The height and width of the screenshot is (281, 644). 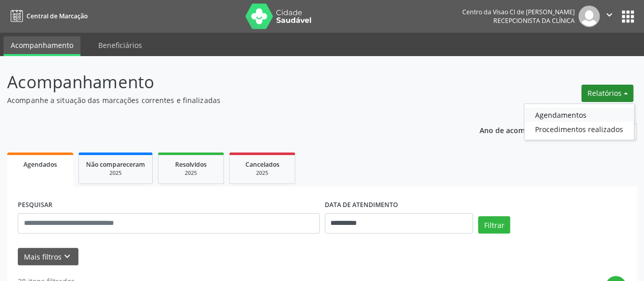 I want to click on ul: Relatórios, so click(x=579, y=122).